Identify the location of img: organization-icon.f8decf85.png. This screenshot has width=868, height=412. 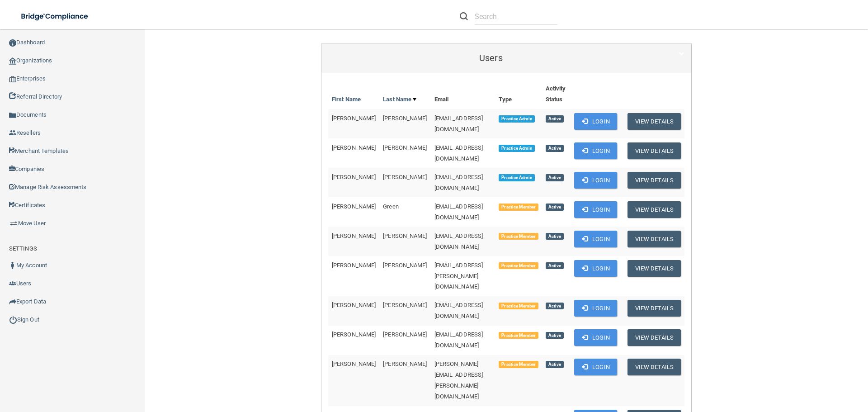
(12, 61).